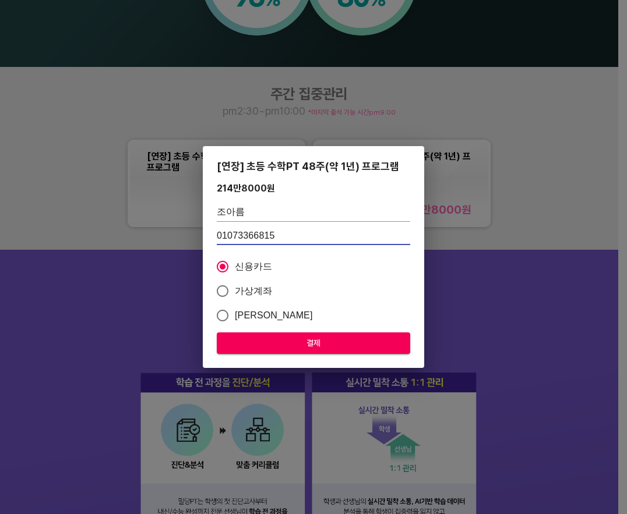 This screenshot has width=627, height=514. What do you see at coordinates (313, 343) in the screenshot?
I see `span: 결제` at bounding box center [313, 343].